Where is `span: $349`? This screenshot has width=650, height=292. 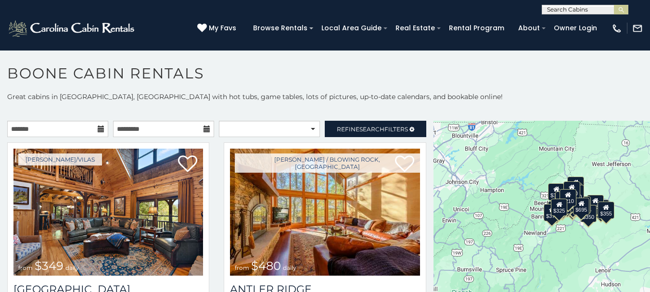 span: $349 is located at coordinates (49, 265).